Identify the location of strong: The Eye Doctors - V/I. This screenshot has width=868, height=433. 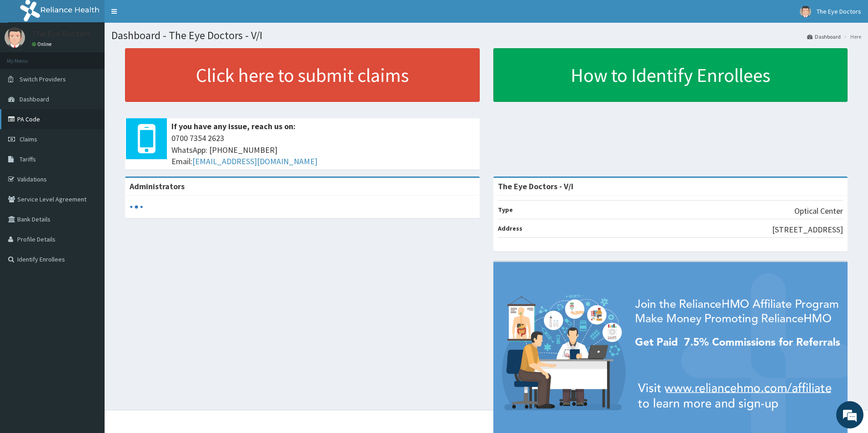
(536, 186).